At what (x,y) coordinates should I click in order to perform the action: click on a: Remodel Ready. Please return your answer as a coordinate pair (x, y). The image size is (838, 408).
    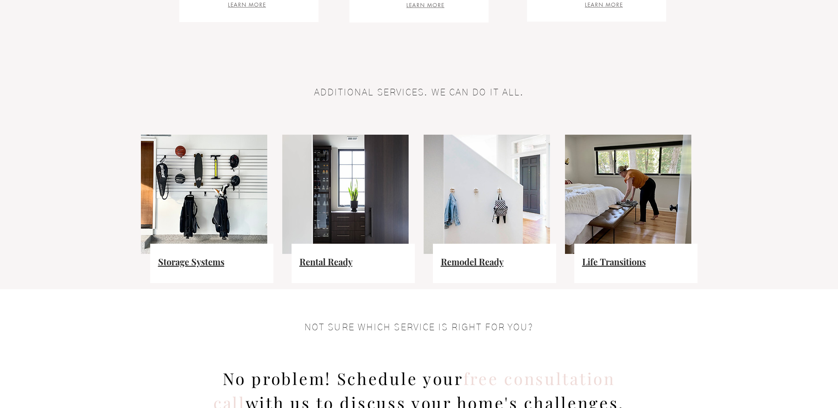
    Looking at the image, I should click on (472, 261).